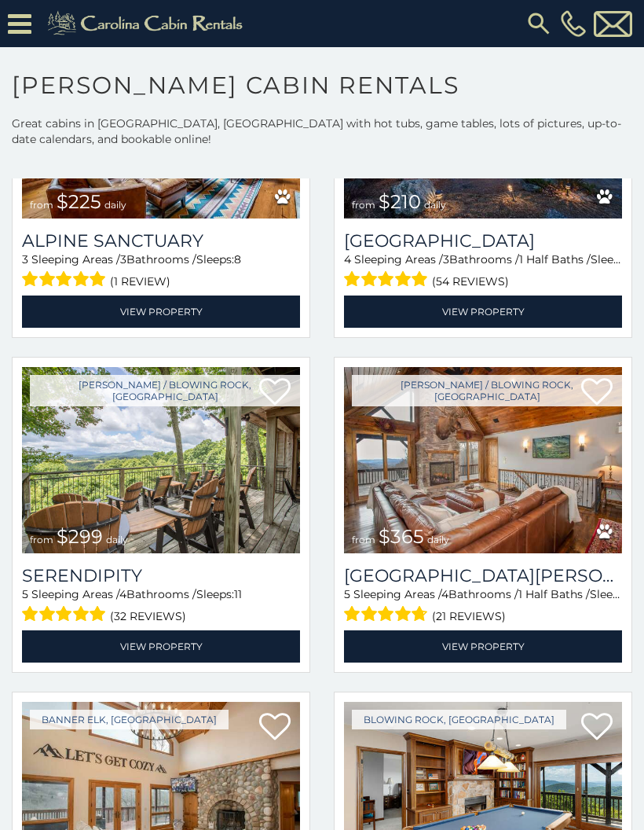 This screenshot has height=830, width=644. I want to click on span: (32 reviews), so click(147, 616).